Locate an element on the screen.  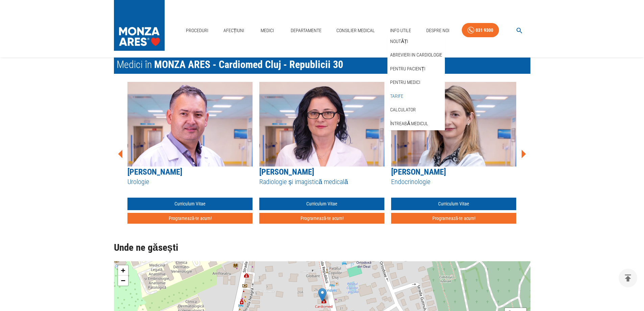
h5: Endocrinologie is located at coordinates (454, 182).